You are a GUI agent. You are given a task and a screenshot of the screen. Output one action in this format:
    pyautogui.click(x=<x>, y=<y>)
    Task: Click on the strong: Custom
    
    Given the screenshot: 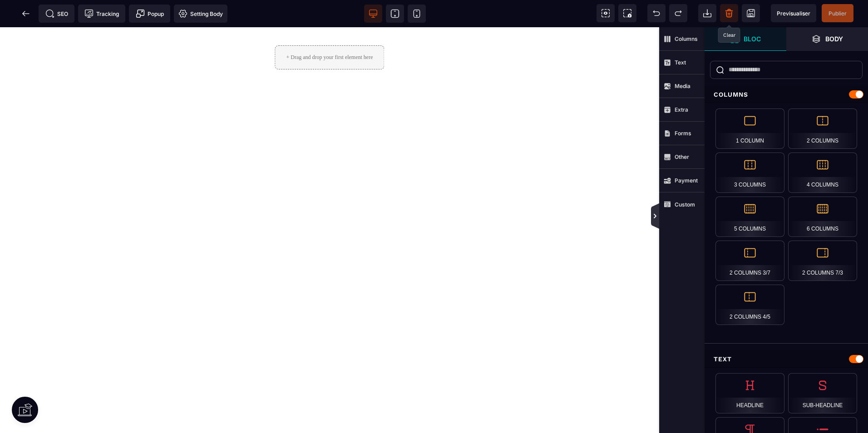 What is the action you would take?
    pyautogui.click(x=685, y=204)
    